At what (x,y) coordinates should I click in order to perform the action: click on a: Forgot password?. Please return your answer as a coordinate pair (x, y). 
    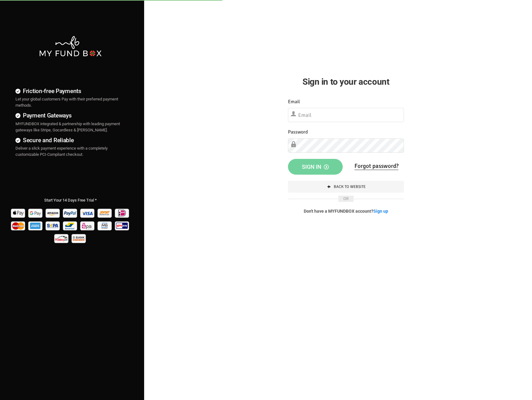
    Looking at the image, I should click on (377, 166).